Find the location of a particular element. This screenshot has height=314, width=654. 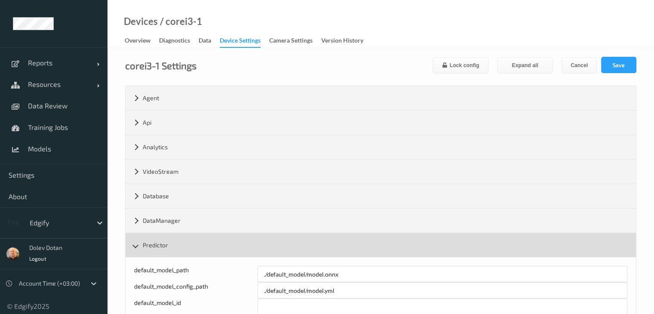

a: Device Settings is located at coordinates (244, 41).